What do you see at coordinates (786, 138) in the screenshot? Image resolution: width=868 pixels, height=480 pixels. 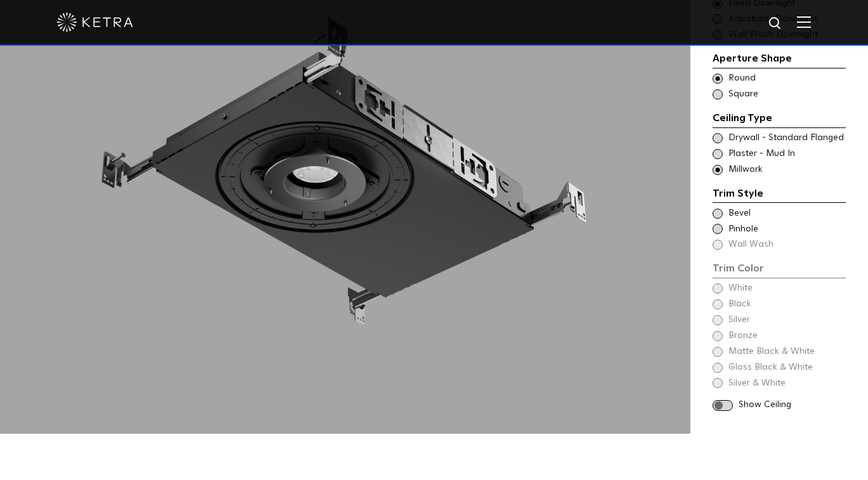 I see `span: Drywall - Standard Flanged` at bounding box center [786, 138].